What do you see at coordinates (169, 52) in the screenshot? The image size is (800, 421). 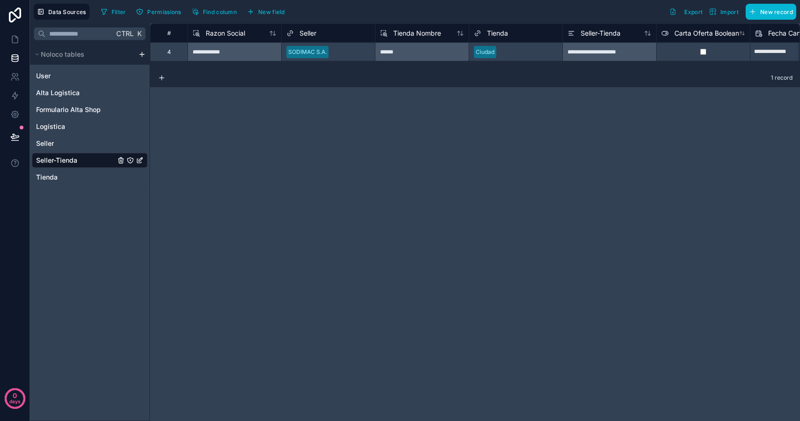 I see `div: 4` at bounding box center [169, 52].